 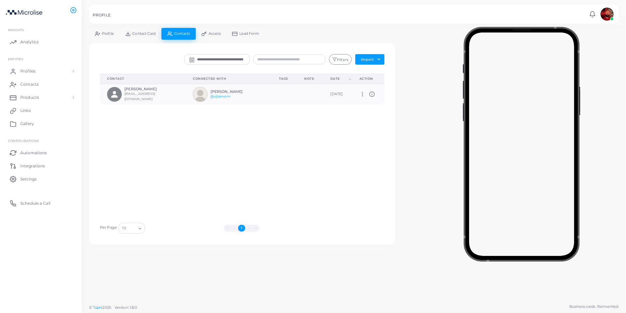 I want to click on span: Version: 1.8.0, so click(x=126, y=307).